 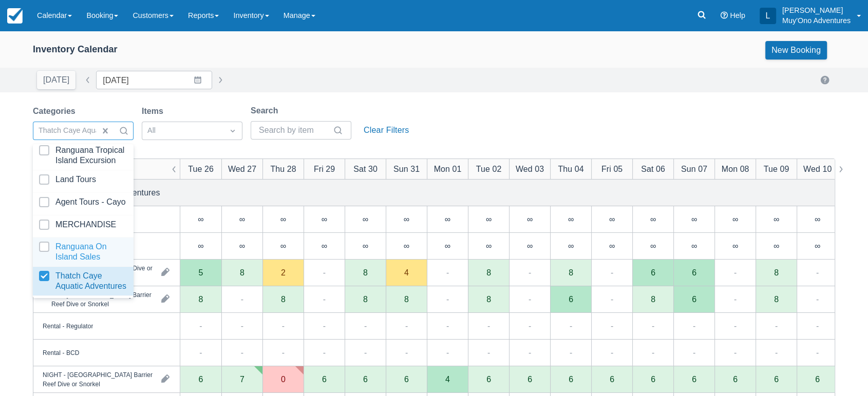 I want to click on div: Mon 01, so click(x=448, y=169).